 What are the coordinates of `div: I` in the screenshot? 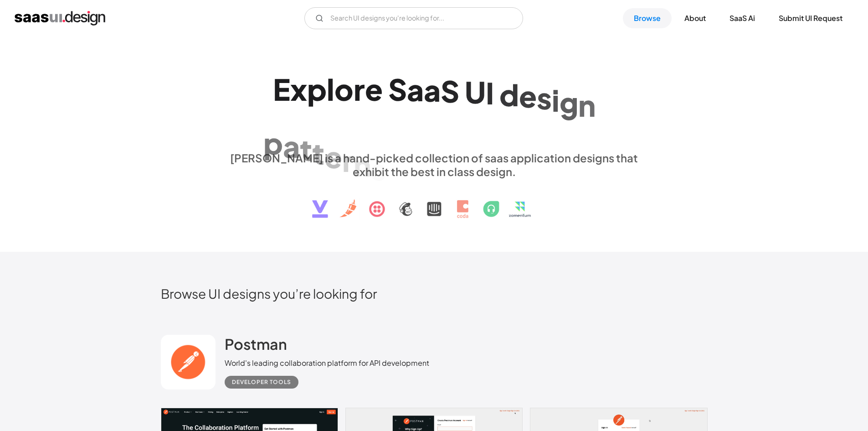 It's located at (490, 93).